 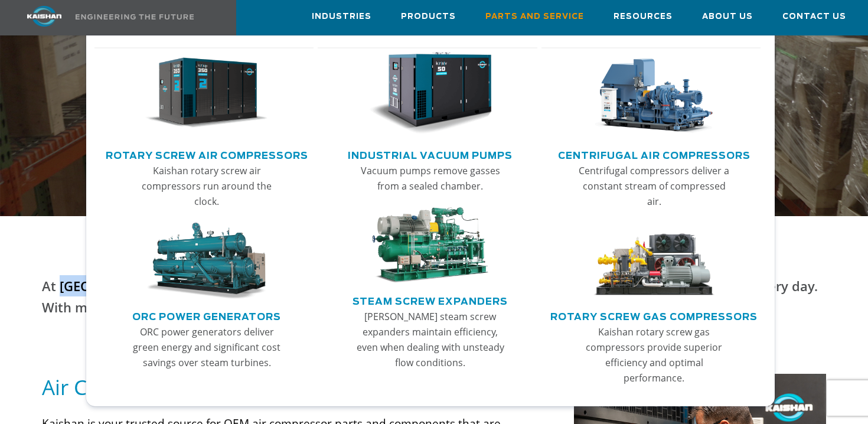 I want to click on p: Kaishan rotary screw gas compressors provide superior efficiency and optimal performance., so click(x=654, y=355).